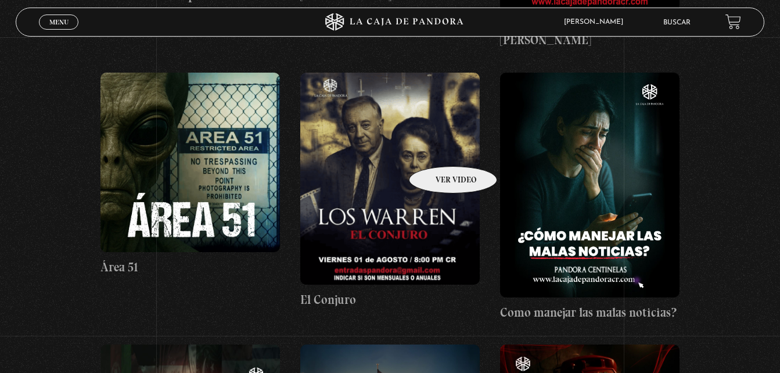 The image size is (780, 373). What do you see at coordinates (677, 23) in the screenshot?
I see `a: Buscar` at bounding box center [677, 23].